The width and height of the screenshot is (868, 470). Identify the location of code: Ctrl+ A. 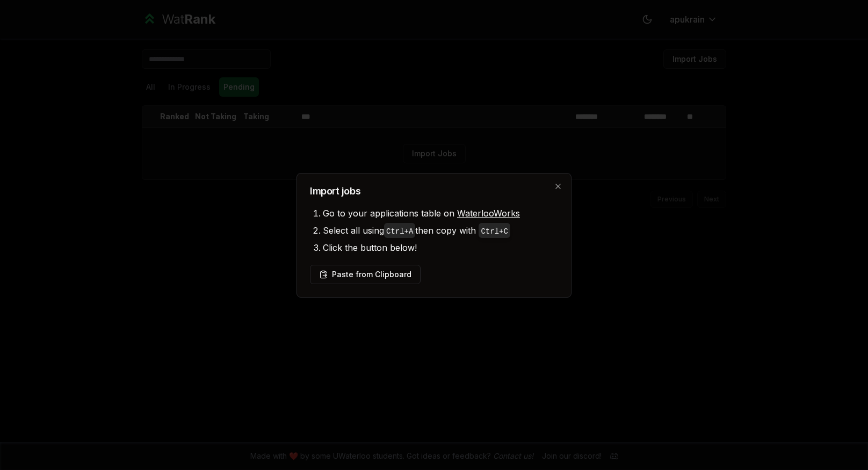
(400, 232).